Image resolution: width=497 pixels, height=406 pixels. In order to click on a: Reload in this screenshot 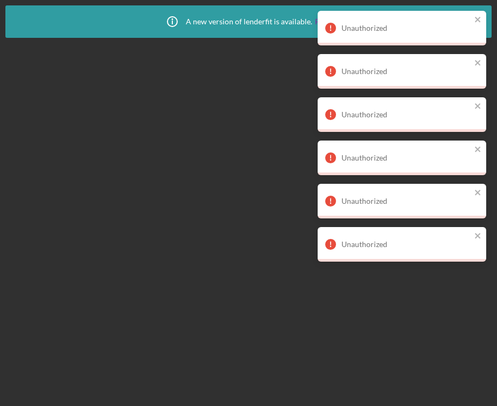, I will do `click(327, 22)`.